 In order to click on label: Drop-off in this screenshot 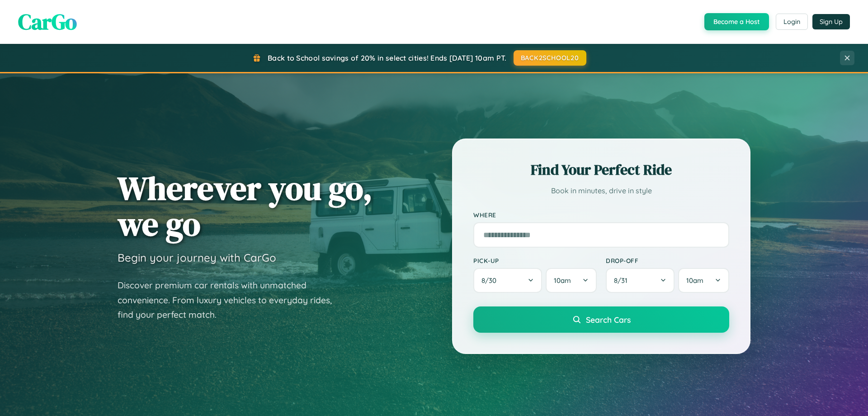, I will do `click(668, 260)`.